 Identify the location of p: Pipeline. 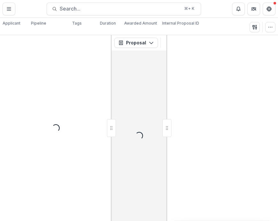
(39, 23).